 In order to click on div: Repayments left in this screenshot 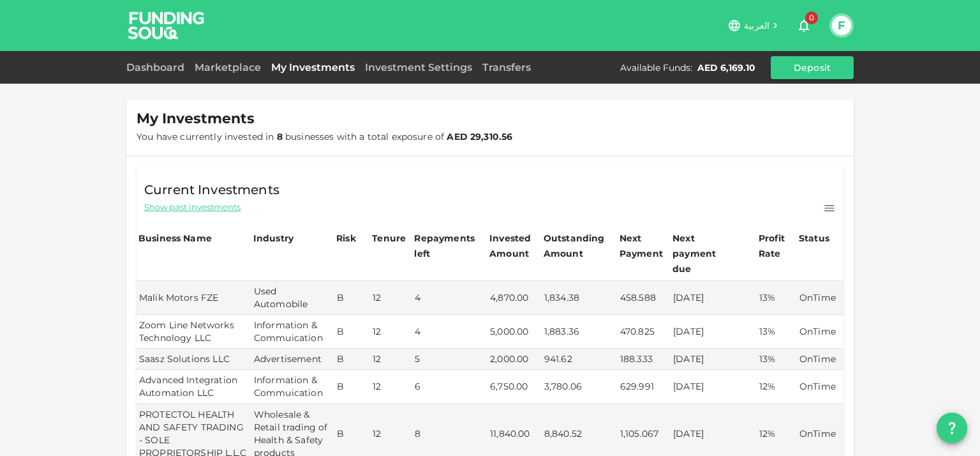, I will do `click(445, 245)`.